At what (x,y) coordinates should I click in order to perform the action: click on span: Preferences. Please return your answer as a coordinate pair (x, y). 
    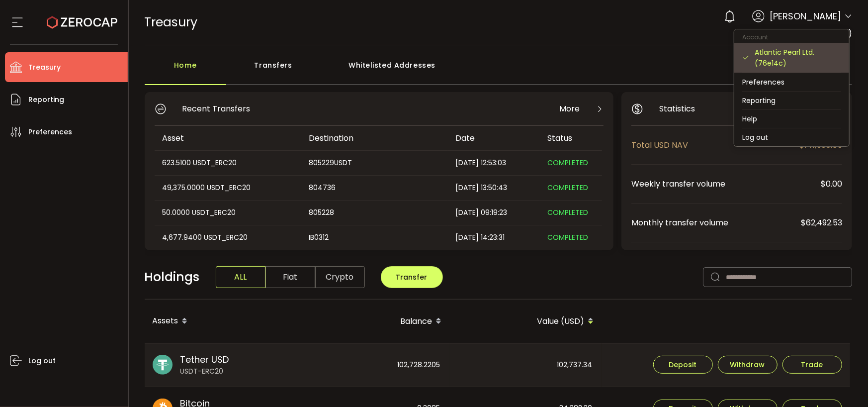
    Looking at the image, I should click on (50, 132).